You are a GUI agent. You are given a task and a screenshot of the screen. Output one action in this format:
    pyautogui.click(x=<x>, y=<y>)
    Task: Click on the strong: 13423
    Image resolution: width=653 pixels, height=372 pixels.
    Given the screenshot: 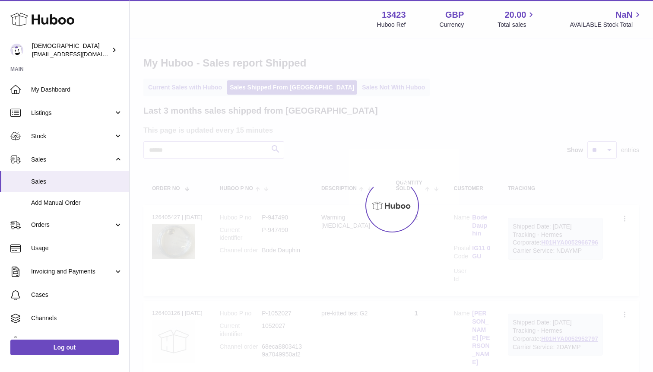 What is the action you would take?
    pyautogui.click(x=394, y=15)
    